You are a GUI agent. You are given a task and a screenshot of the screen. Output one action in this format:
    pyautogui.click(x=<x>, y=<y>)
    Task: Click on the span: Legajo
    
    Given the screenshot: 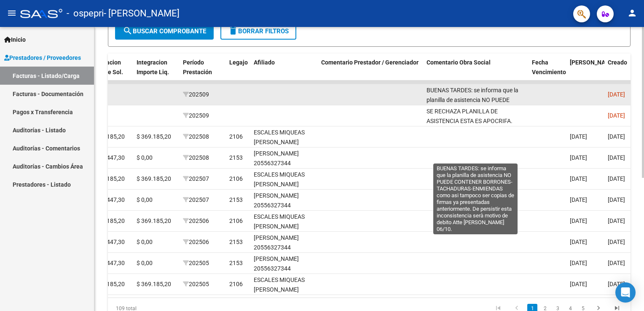 What is the action you would take?
    pyautogui.click(x=238, y=62)
    